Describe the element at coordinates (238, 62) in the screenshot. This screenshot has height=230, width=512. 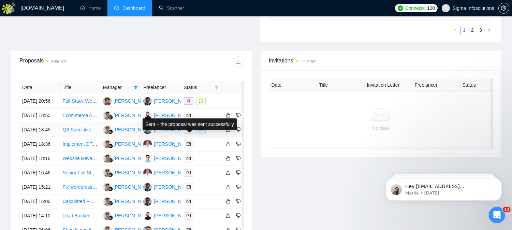
I see `span: download` at that location.